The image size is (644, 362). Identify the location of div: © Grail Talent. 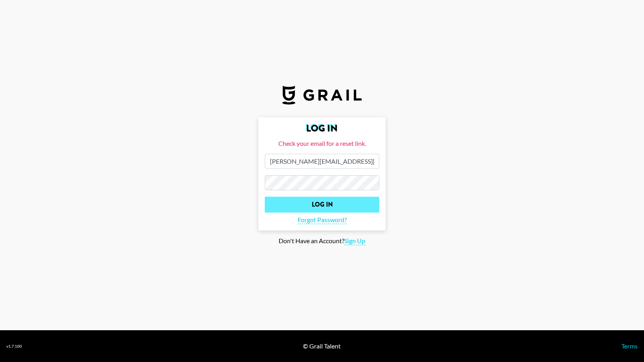
(322, 346).